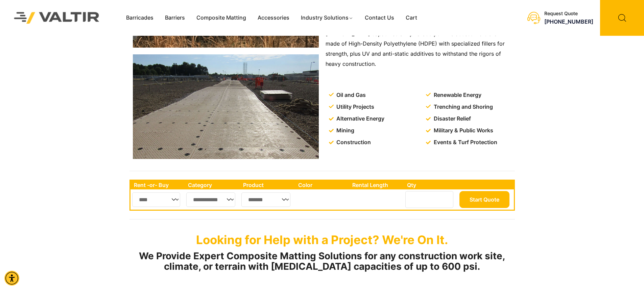  Describe the element at coordinates (267, 185) in the screenshot. I see `th: Product` at that location.